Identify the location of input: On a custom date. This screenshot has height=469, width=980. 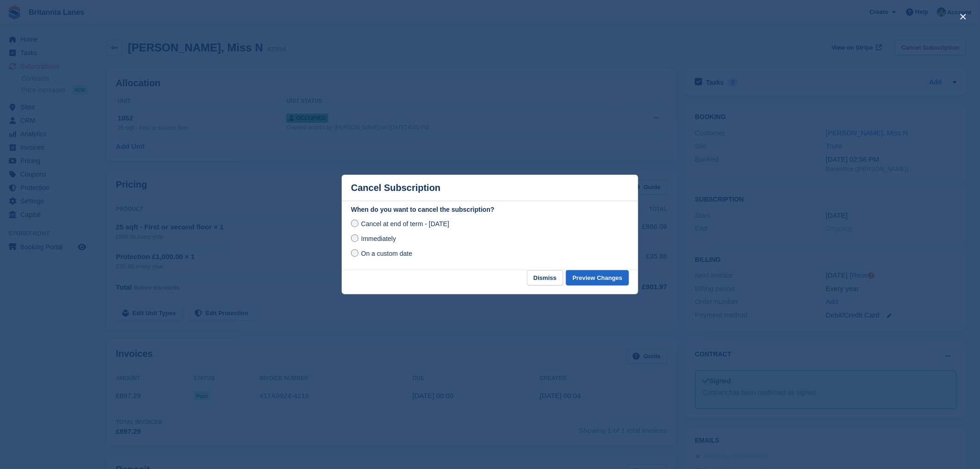
(355, 253).